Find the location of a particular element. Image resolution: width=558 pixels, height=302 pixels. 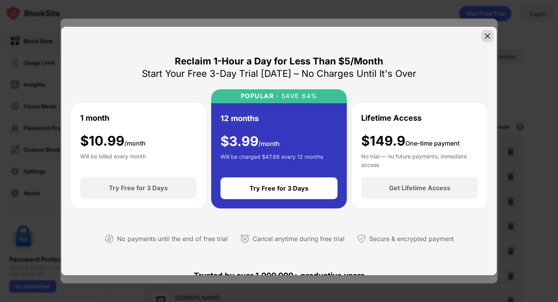

div: Will be charged $47.88 every 12 months is located at coordinates (272, 160).